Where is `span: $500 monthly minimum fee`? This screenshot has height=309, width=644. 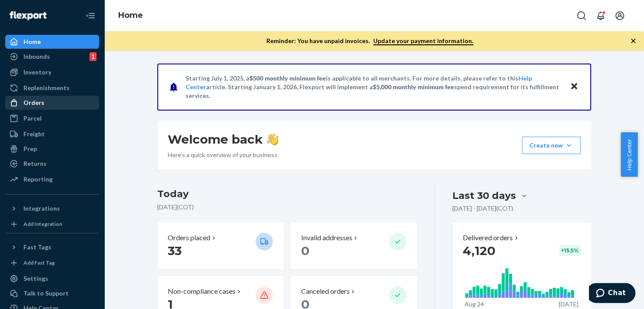
span: $500 monthly minimum fee is located at coordinates (288, 78).